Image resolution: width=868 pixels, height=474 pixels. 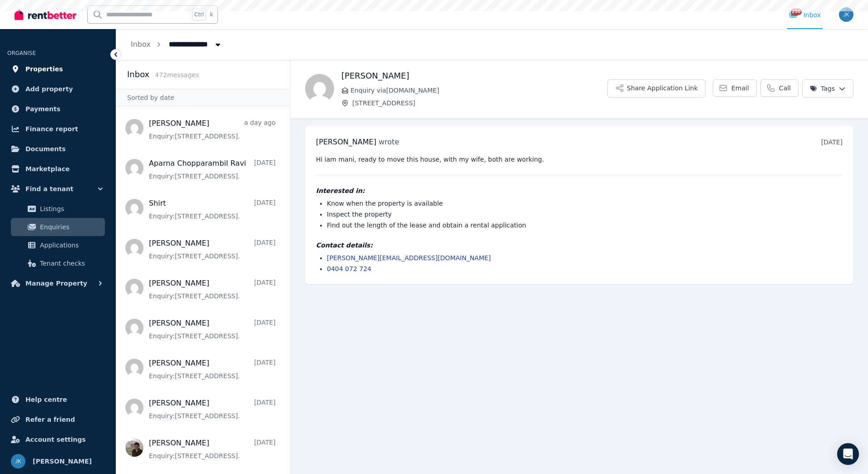 I want to click on span: Refer a friend, so click(x=50, y=420).